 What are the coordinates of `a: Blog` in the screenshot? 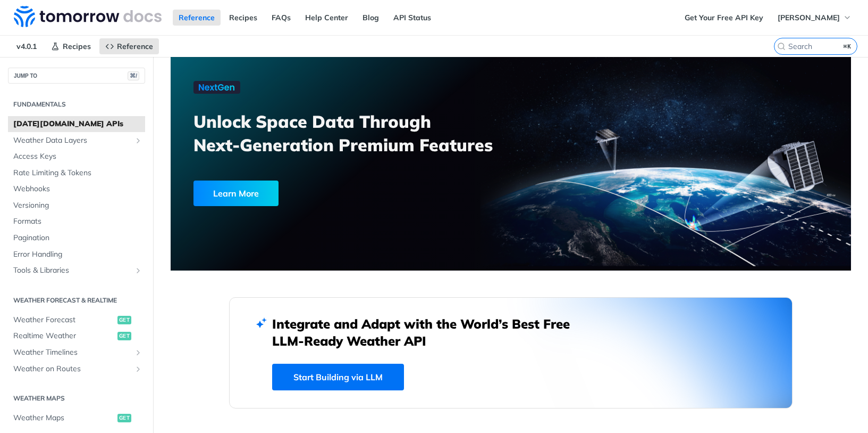 It's located at (370, 18).